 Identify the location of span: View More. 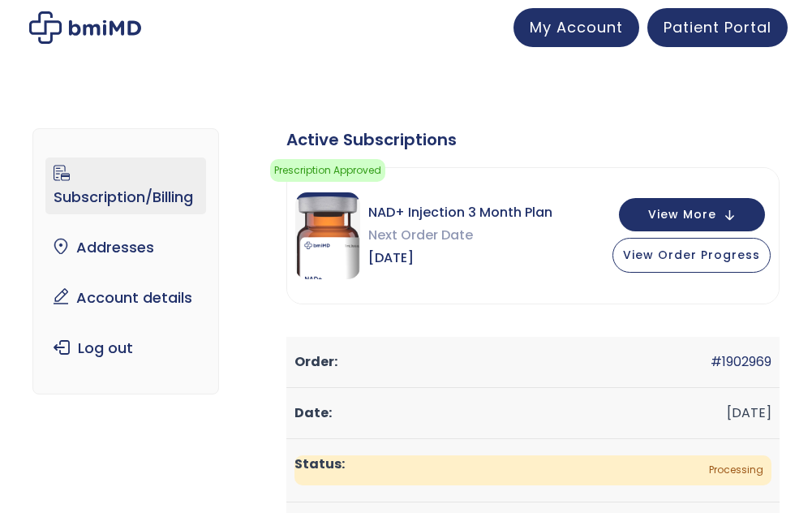
(682, 214).